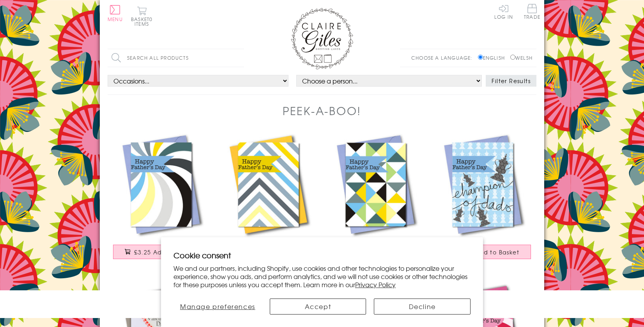  Describe the element at coordinates (376, 184) in the screenshot. I see `img: Father's Day Card, Cubes and Triangles, See through acetate window` at that location.